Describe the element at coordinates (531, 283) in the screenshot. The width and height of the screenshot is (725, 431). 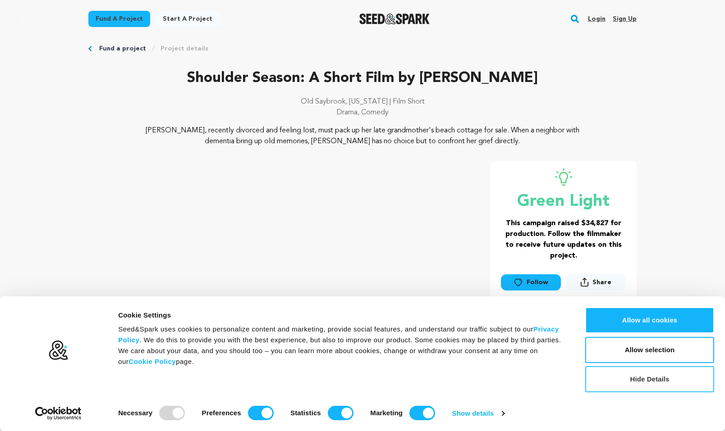
I see `a: Follow` at that location.